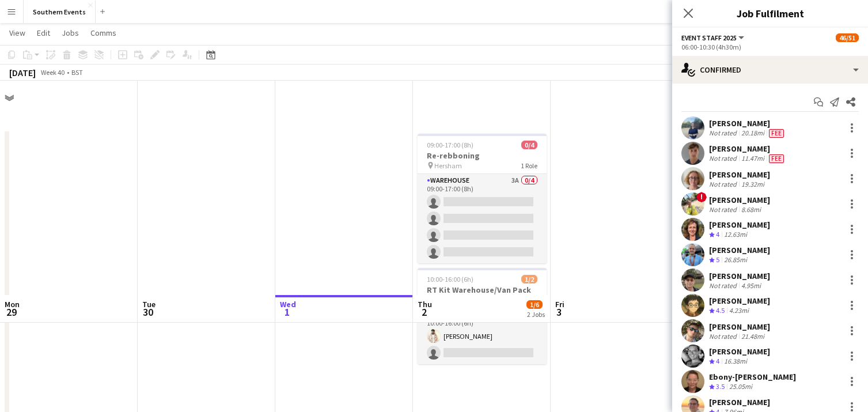  I want to click on span: 10:00-16:00 (6h), so click(450, 279).